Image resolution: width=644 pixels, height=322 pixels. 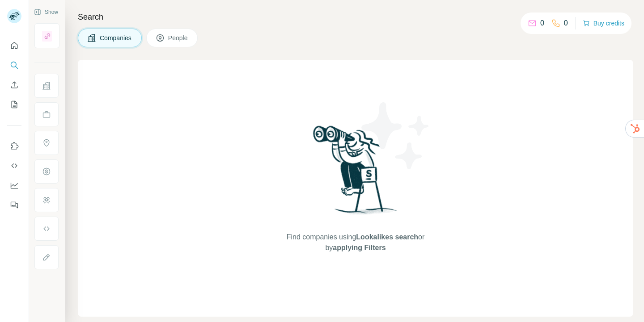 What do you see at coordinates (14, 186) in the screenshot?
I see `button: Dashboard` at bounding box center [14, 186].